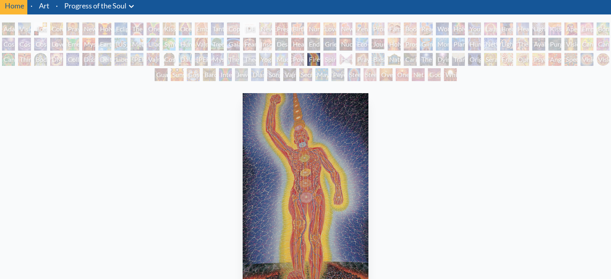  Describe the element at coordinates (121, 29) in the screenshot. I see `div: Eclipse` at that location.